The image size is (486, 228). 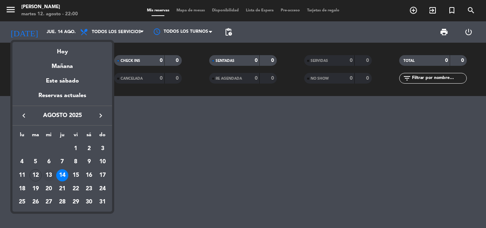 I want to click on div: 16, so click(x=89, y=176).